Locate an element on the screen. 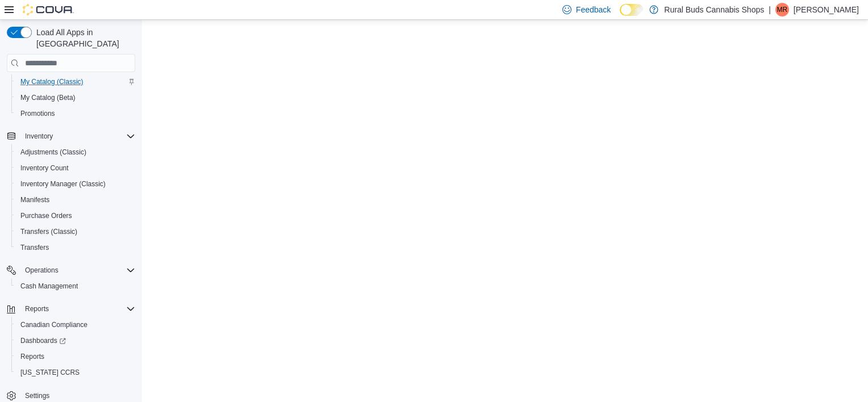 The height and width of the screenshot is (402, 868). button: Purchase Orders is located at coordinates (75, 216).